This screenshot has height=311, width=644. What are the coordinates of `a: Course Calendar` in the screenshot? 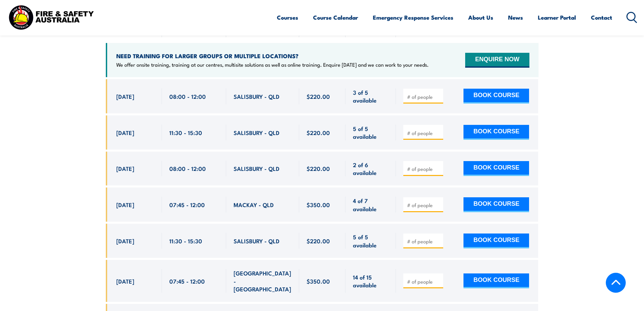 It's located at (336, 17).